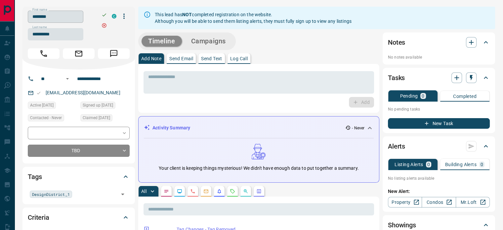  What do you see at coordinates (259, 191) in the screenshot?
I see `svg: Agent Actions` at bounding box center [259, 191].